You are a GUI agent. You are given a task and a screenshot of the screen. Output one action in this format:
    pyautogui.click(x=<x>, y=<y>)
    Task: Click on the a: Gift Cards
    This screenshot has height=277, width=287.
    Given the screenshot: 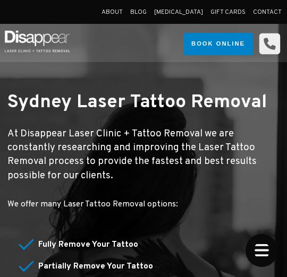 What is the action you would take?
    pyautogui.click(x=228, y=12)
    